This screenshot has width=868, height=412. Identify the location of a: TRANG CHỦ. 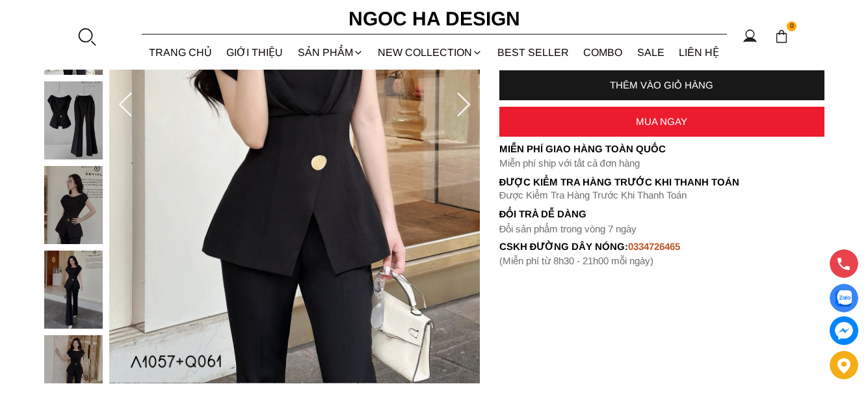
(181, 52).